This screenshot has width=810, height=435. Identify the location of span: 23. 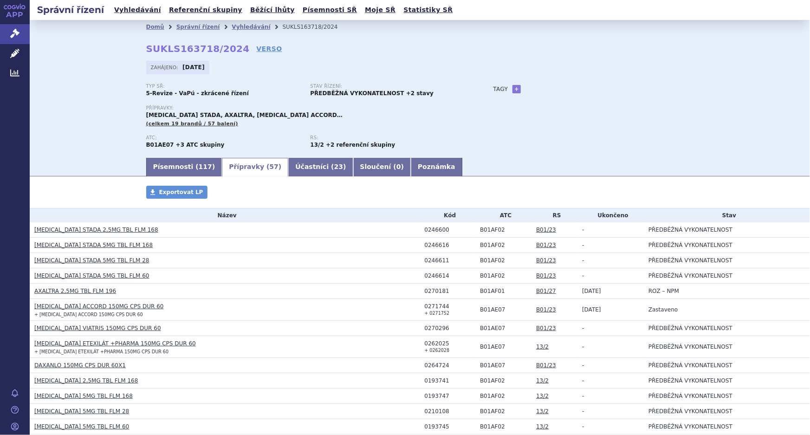
(339, 167).